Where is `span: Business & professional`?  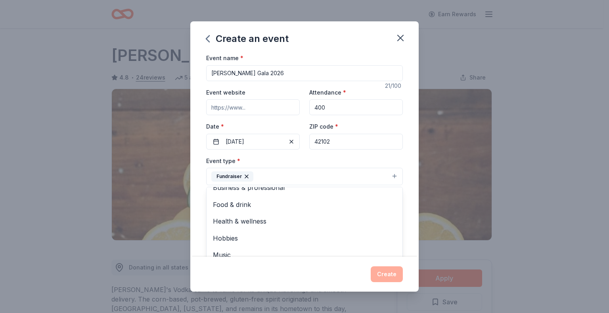 span: Business & professional is located at coordinates (304, 188).